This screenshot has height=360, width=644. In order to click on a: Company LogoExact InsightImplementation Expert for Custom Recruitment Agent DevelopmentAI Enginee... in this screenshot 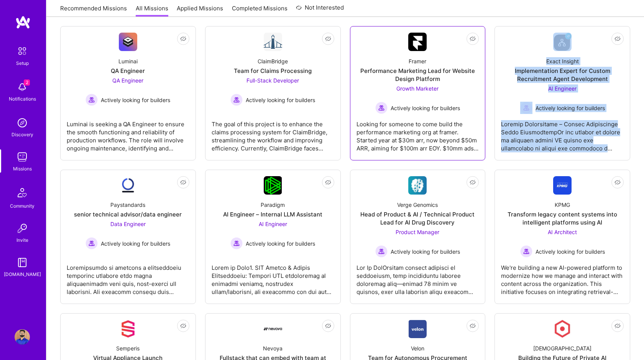, I will do `click(562, 93)`.